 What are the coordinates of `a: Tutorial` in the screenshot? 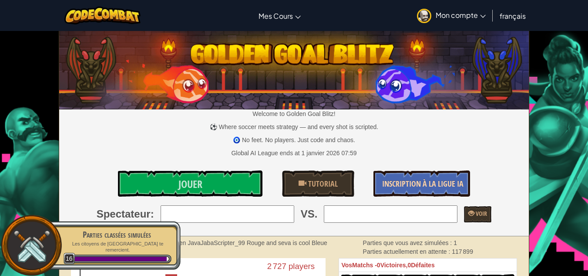 It's located at (318, 183).